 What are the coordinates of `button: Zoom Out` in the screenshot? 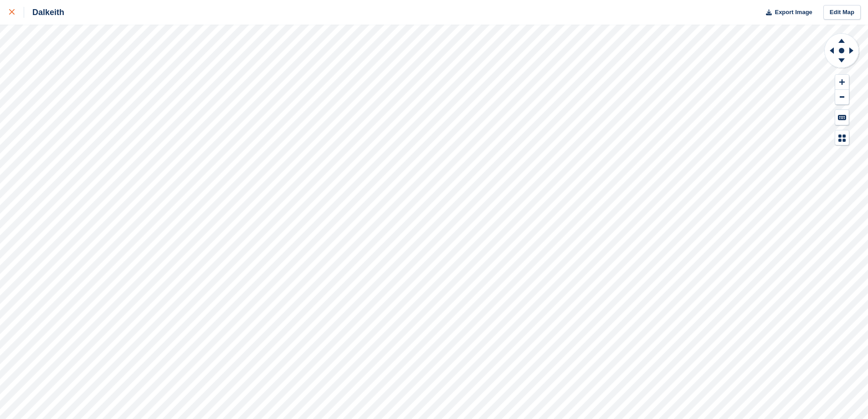 It's located at (842, 97).